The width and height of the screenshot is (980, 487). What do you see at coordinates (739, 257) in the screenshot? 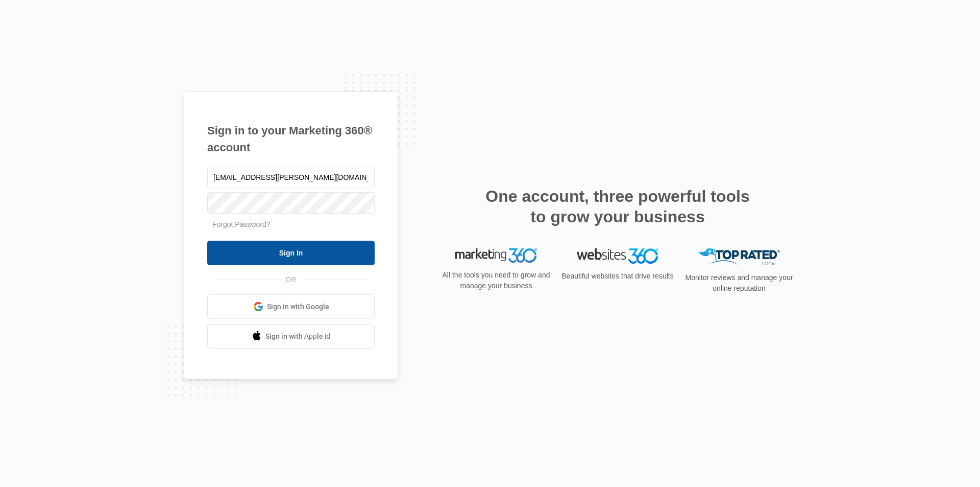
I see `img: Top Rated Local` at bounding box center [739, 257].